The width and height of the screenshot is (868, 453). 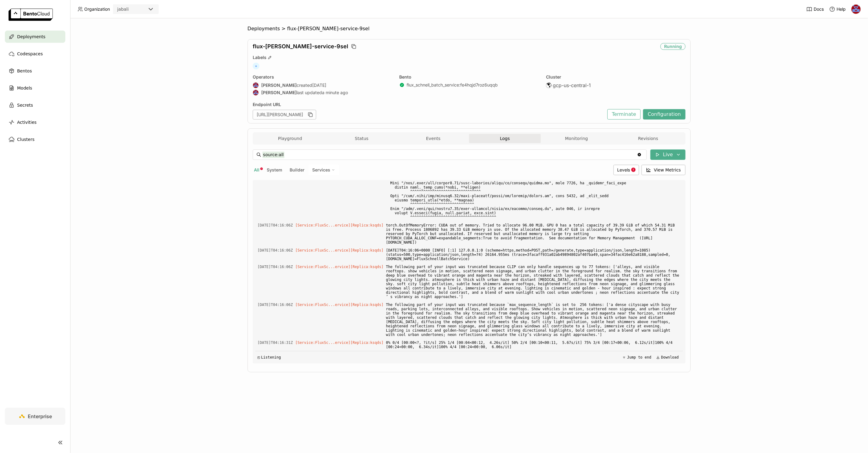 I want to click on span: Organization, so click(x=97, y=9).